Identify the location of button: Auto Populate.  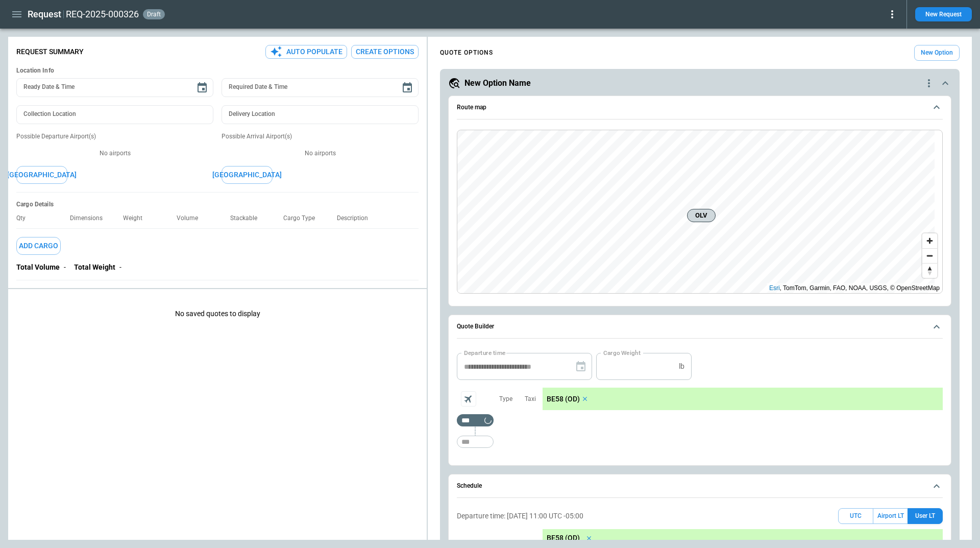
(306, 52).